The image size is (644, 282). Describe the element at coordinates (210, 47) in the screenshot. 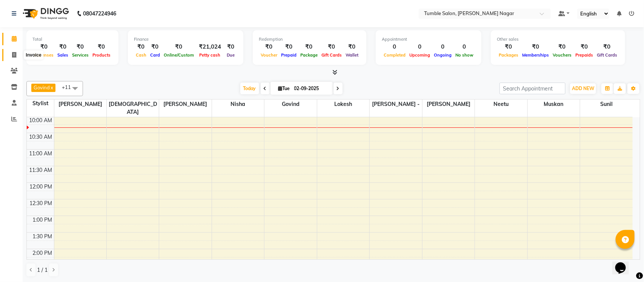

I see `div: ₹21,024` at that location.